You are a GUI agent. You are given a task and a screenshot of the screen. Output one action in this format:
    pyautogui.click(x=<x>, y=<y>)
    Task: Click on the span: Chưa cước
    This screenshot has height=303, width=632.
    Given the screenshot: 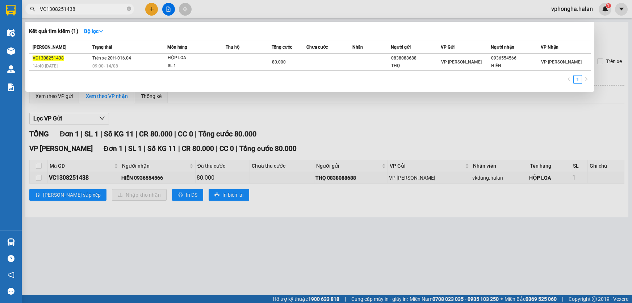 What is the action you would take?
    pyautogui.click(x=317, y=47)
    